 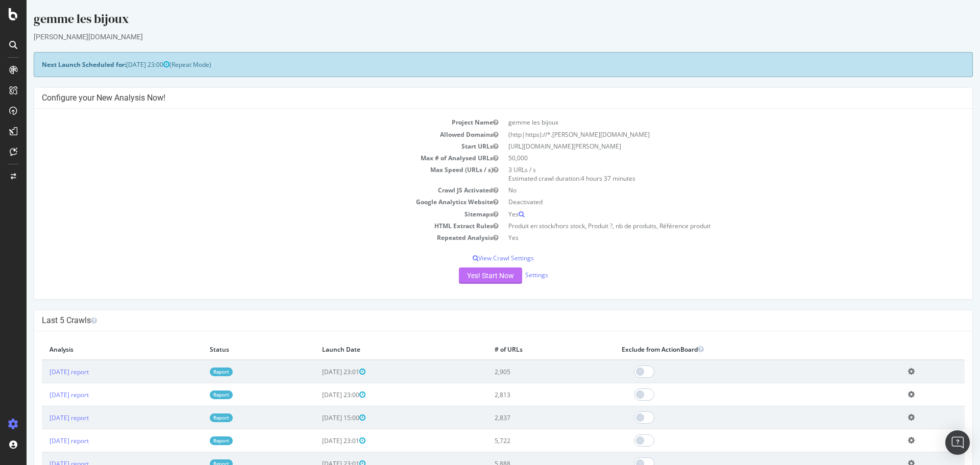 What do you see at coordinates (476, 21) in the screenshot?
I see `div: gemme les bijoux` at bounding box center [476, 21].